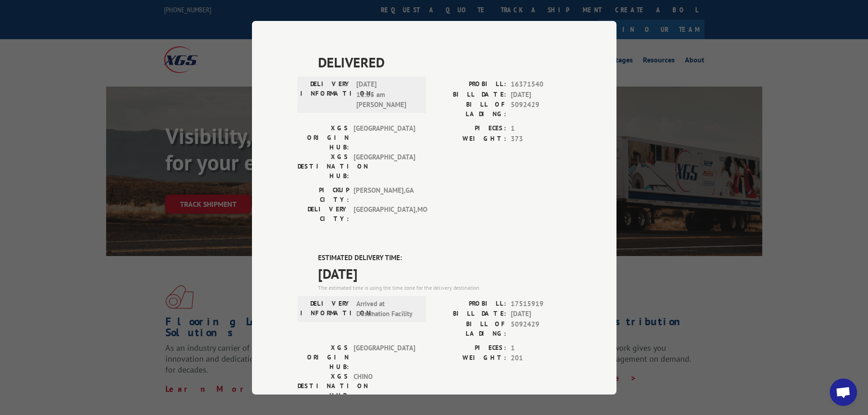  I want to click on span: DELIVERED, so click(444, 62).